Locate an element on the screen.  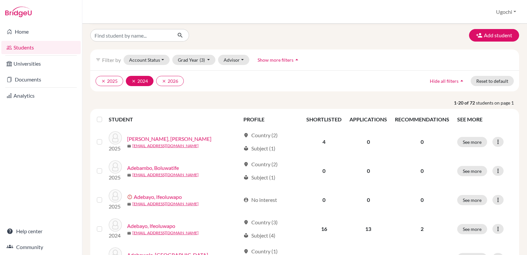
p: 2 is located at coordinates (422, 229).